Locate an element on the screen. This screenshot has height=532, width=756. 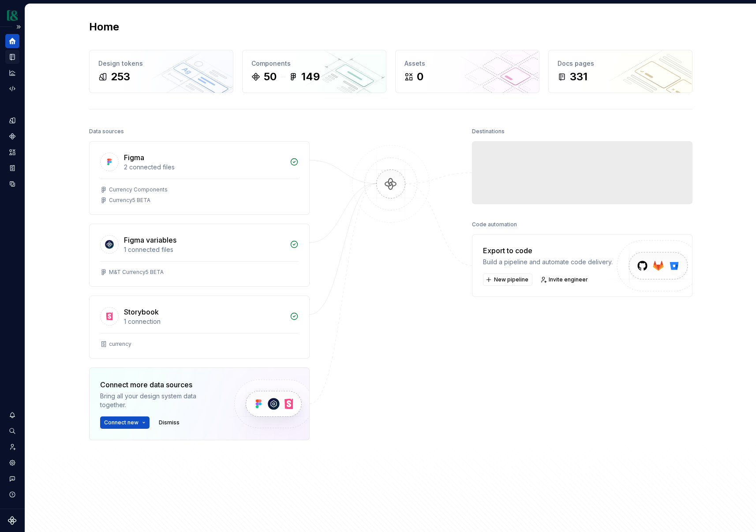
span: Connect new is located at coordinates (121, 423).